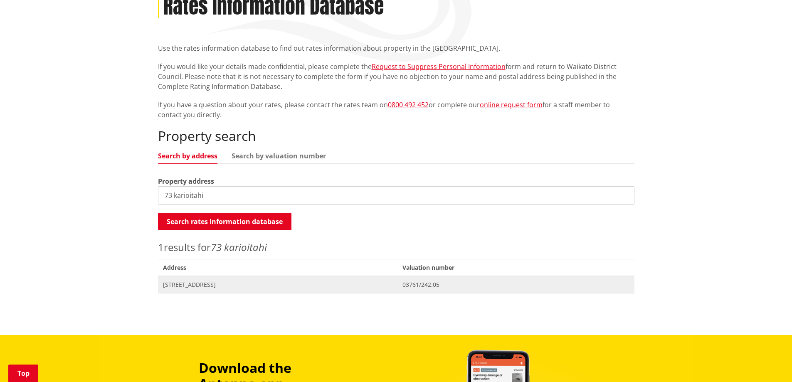 Image resolution: width=792 pixels, height=382 pixels. What do you see at coordinates (187, 156) in the screenshot?
I see `a: Search by address` at bounding box center [187, 156].